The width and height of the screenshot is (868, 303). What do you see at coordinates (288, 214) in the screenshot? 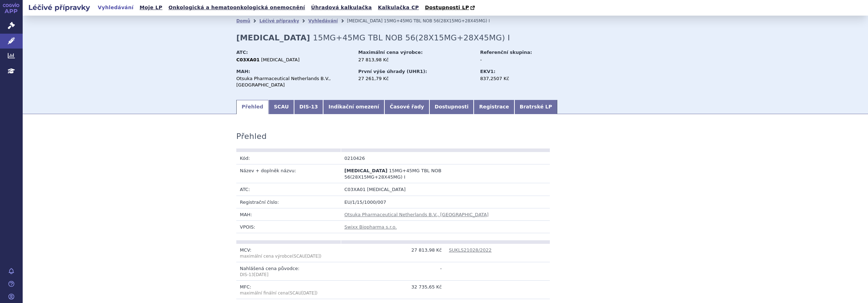
I see `td: MAH:` at bounding box center [288, 214].